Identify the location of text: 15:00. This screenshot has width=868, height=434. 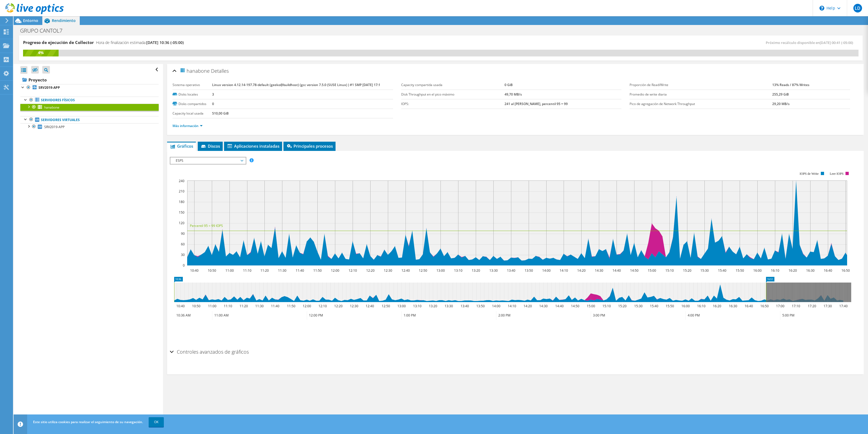
(652, 271).